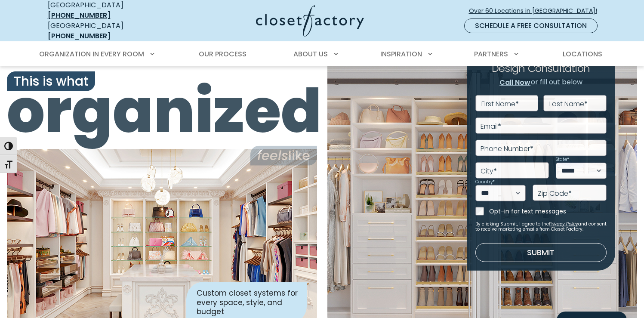 This screenshot has width=644, height=318. What do you see at coordinates (322, 54) in the screenshot?
I see `nav: Primary Menu` at bounding box center [322, 54].